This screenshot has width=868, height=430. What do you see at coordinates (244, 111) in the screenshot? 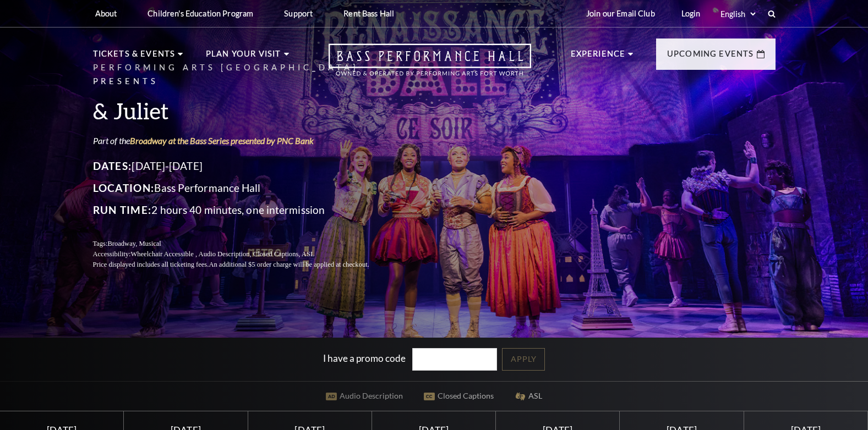
I see `h3: & Juliet` at bounding box center [244, 111].